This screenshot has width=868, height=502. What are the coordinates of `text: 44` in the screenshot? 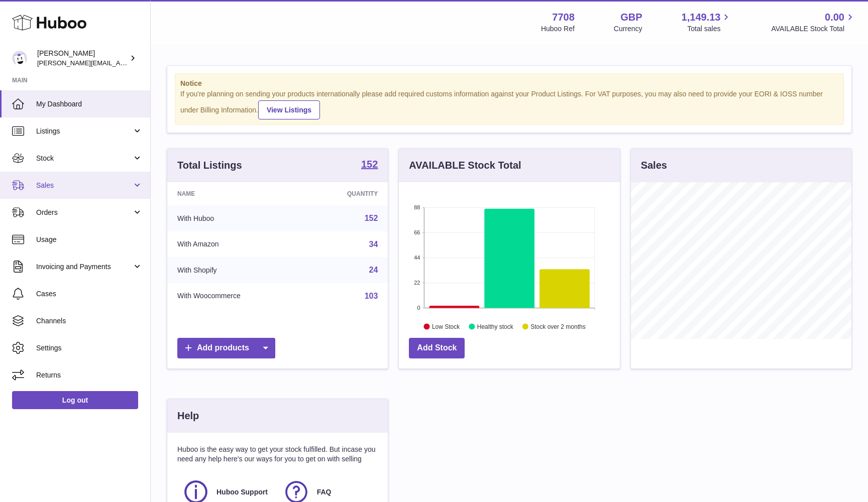 It's located at (418, 257).